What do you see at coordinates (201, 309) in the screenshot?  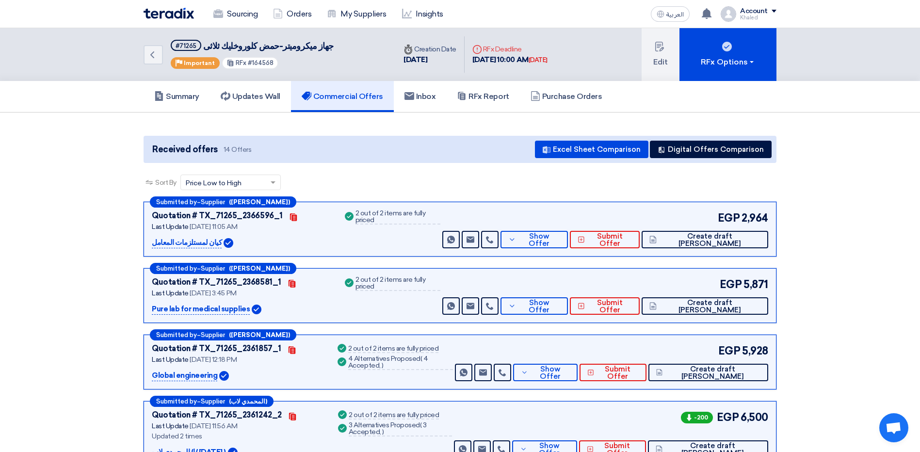 I see `p: Pure lab for medical supplies` at bounding box center [201, 309].